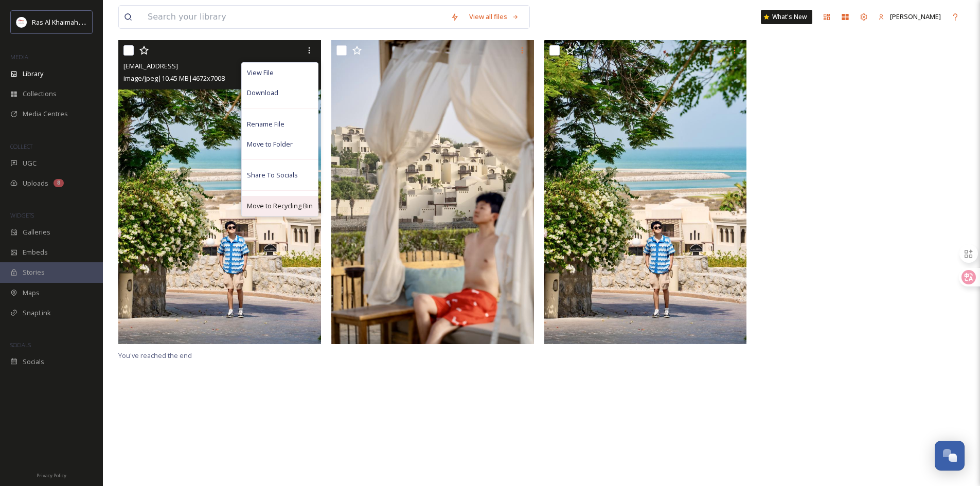  Describe the element at coordinates (294, 17) in the screenshot. I see `input: Search your library` at that location.